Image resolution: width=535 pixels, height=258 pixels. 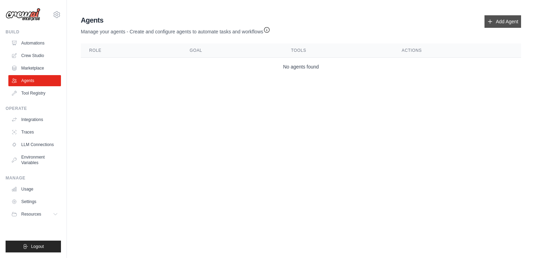 What do you see at coordinates (33, 32) in the screenshot?
I see `div: Build` at bounding box center [33, 32].